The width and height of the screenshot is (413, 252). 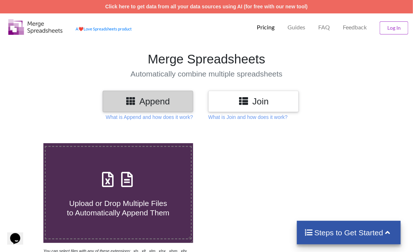 I want to click on img: Logo.png, so click(x=35, y=27).